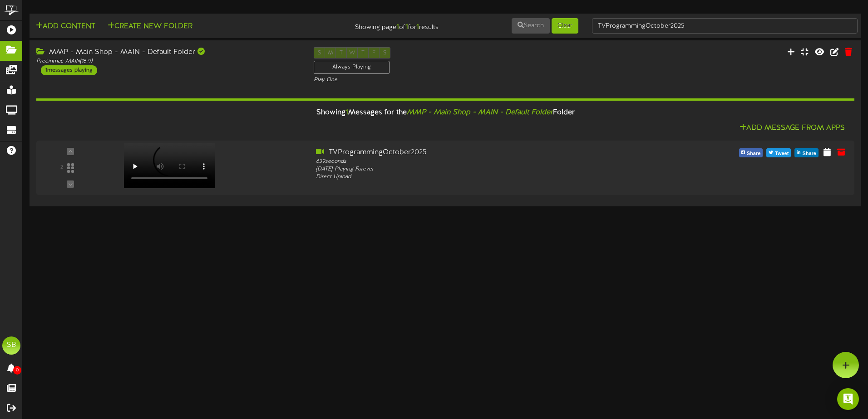  I want to click on div: TVProgrammingOctober2025, so click(480, 152).